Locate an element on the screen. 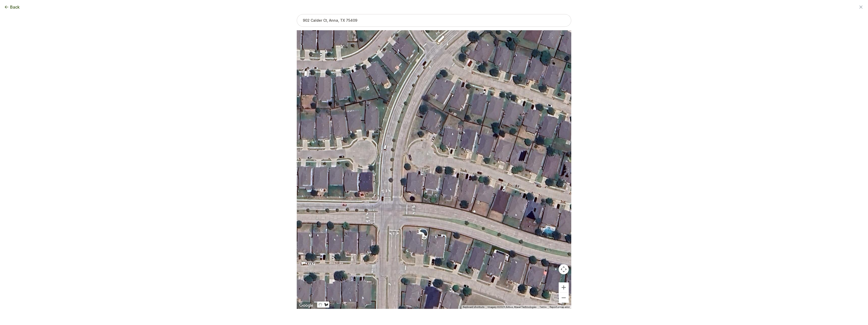  a: Terms is located at coordinates (543, 307).